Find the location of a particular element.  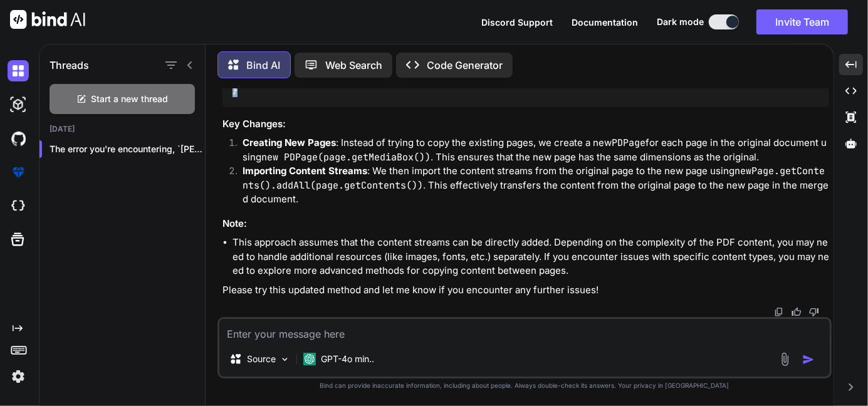

span: Discord Support is located at coordinates (517, 22).